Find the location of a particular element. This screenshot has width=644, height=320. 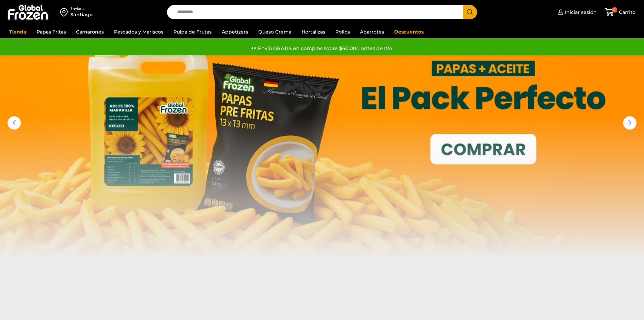

a: 0 Carrito is located at coordinates (620, 12).